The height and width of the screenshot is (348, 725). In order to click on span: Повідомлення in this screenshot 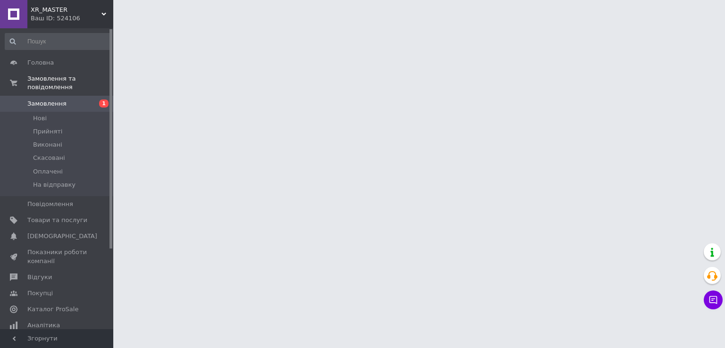, I will do `click(50, 204)`.